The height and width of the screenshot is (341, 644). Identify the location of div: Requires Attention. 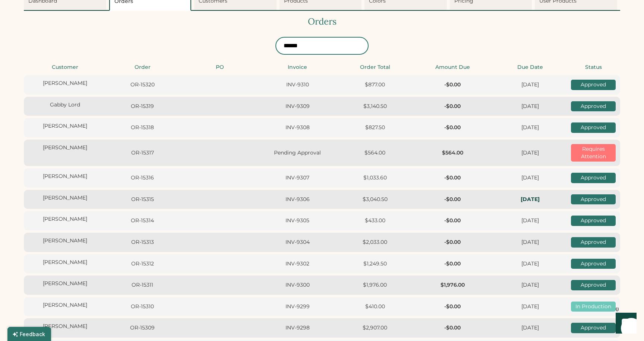
(593, 153).